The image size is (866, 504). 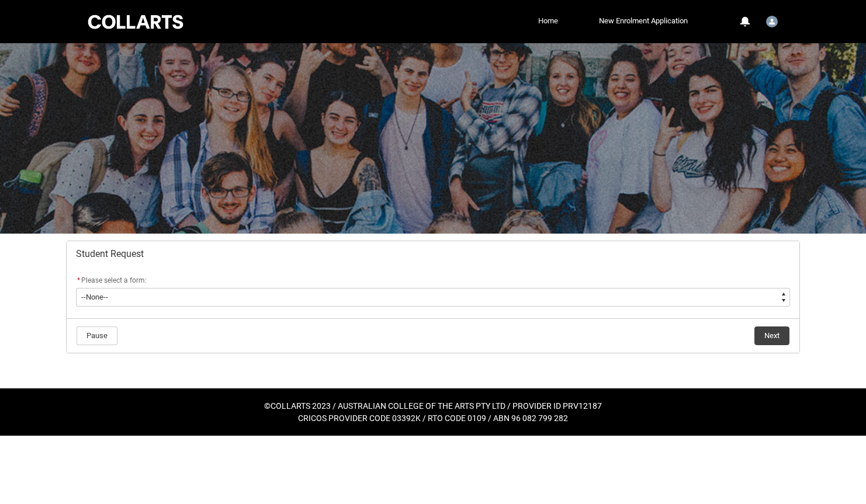 What do you see at coordinates (79, 280) in the screenshot?
I see `abbr: required` at bounding box center [79, 280].